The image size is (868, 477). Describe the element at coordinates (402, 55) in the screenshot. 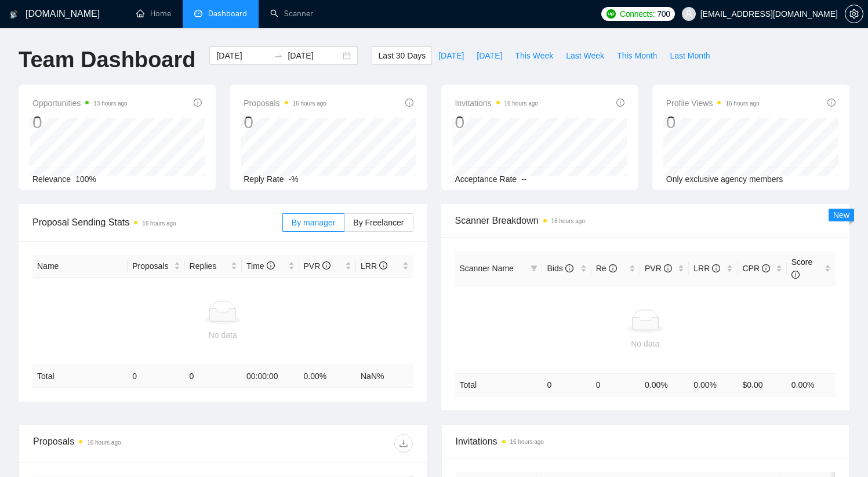

I see `span: Last 30 Days` at that location.